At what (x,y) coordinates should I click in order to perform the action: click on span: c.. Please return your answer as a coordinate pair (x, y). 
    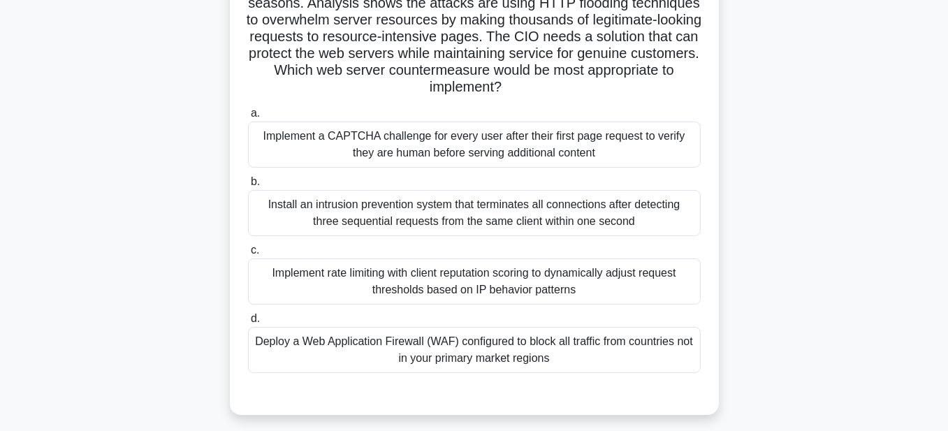
    Looking at the image, I should click on (255, 249).